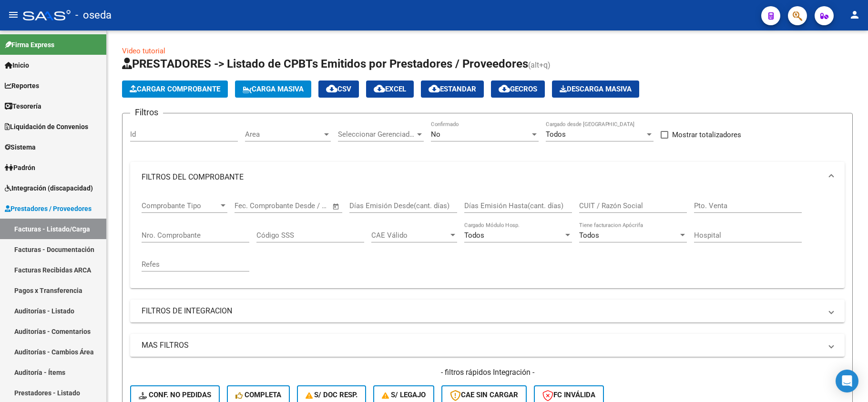 The width and height of the screenshot is (868, 402). What do you see at coordinates (481, 311) in the screenshot?
I see `mat-panel-title: FILTROS DE INTEGRACION` at bounding box center [481, 311].